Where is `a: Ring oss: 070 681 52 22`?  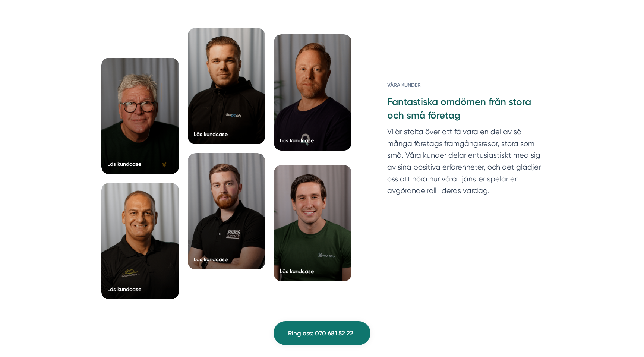 a: Ring oss: 070 681 52 22 is located at coordinates (322, 333).